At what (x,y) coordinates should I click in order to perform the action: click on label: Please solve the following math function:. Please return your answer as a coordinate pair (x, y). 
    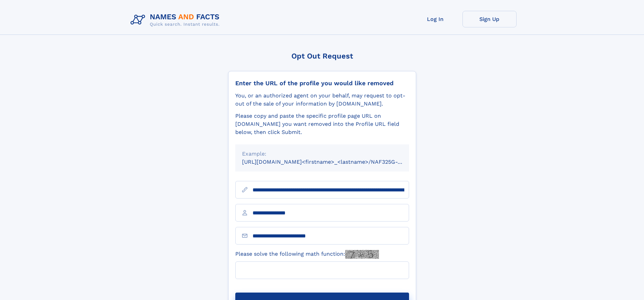
    Looking at the image, I should click on (307, 254).